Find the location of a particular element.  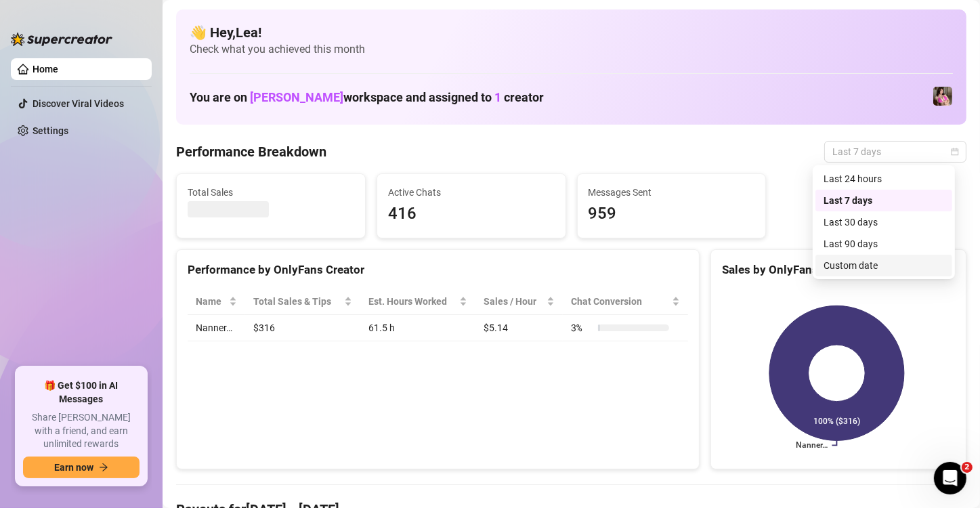

span: arrow-right is located at coordinates (103, 467).